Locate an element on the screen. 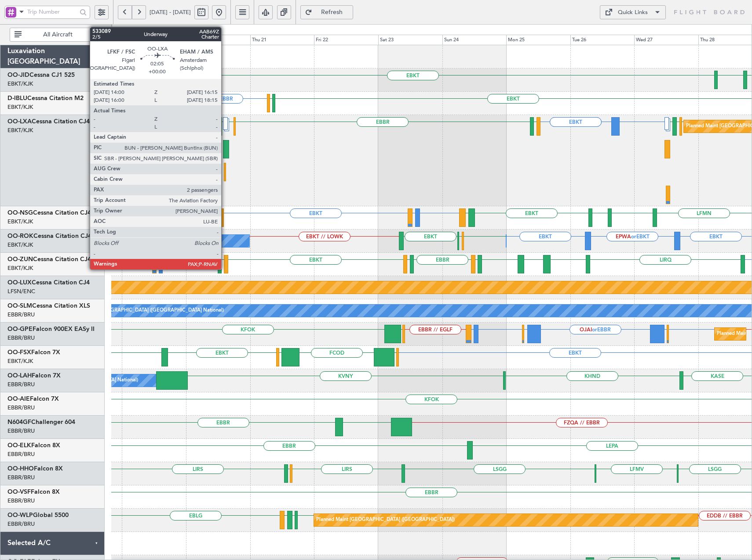 This screenshot has width=752, height=560. div: Tue 19 is located at coordinates (154, 40).